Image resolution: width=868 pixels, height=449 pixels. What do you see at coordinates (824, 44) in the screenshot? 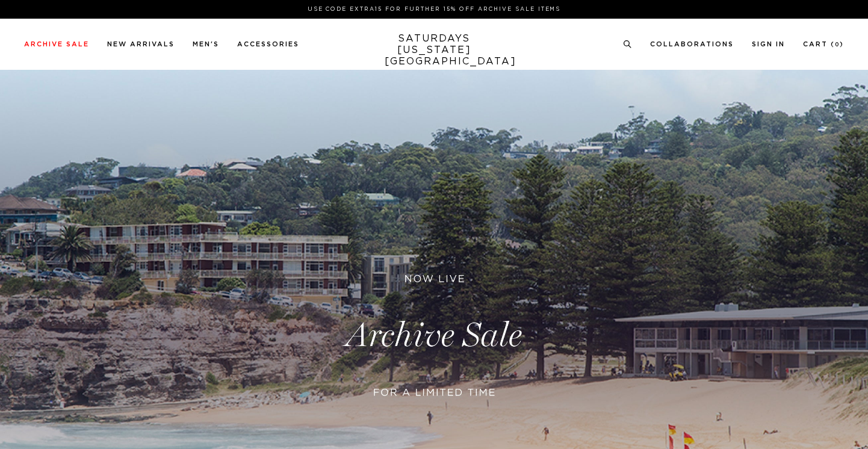
I see `a: Cart (0)` at bounding box center [824, 44].